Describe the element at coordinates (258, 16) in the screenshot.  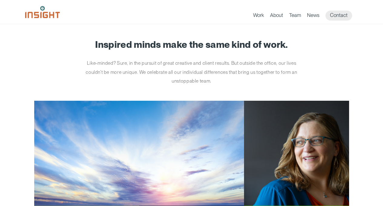
I see `a: Work` at that location.